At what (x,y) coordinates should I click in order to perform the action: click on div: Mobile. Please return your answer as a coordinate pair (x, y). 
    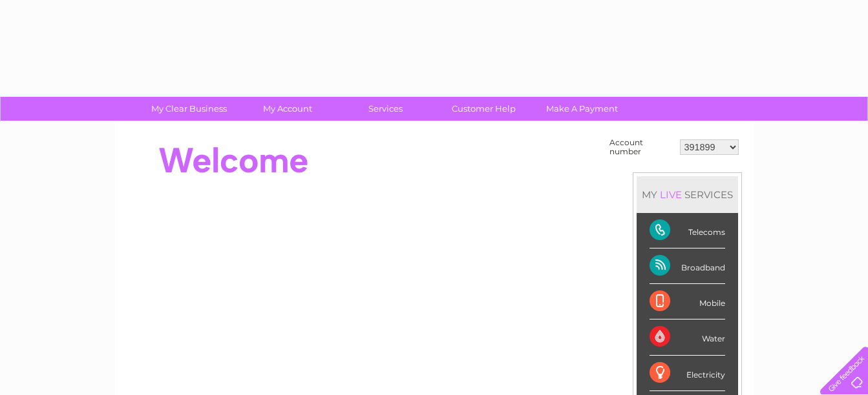
    Looking at the image, I should click on (687, 302).